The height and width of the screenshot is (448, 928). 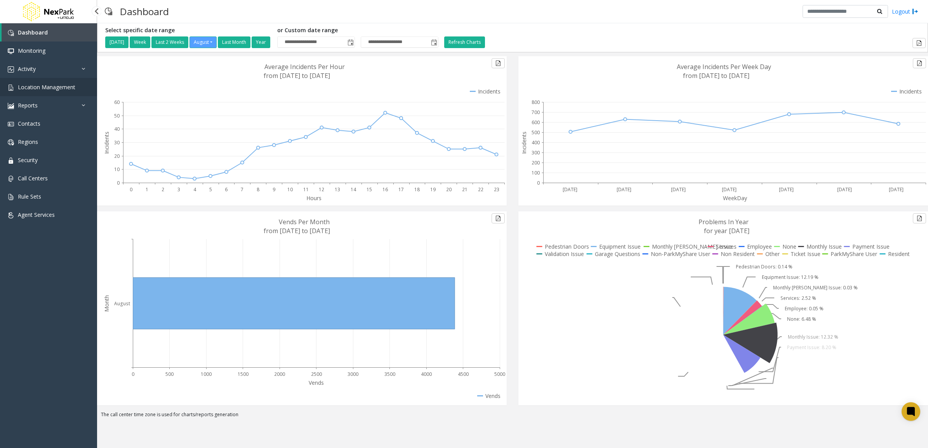 I want to click on button: Refresh Charts, so click(x=464, y=42).